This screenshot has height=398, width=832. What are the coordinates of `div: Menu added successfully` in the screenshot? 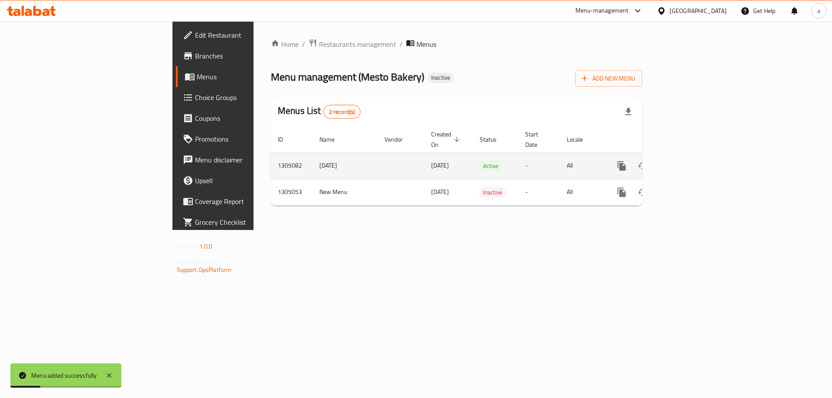 It's located at (64, 376).